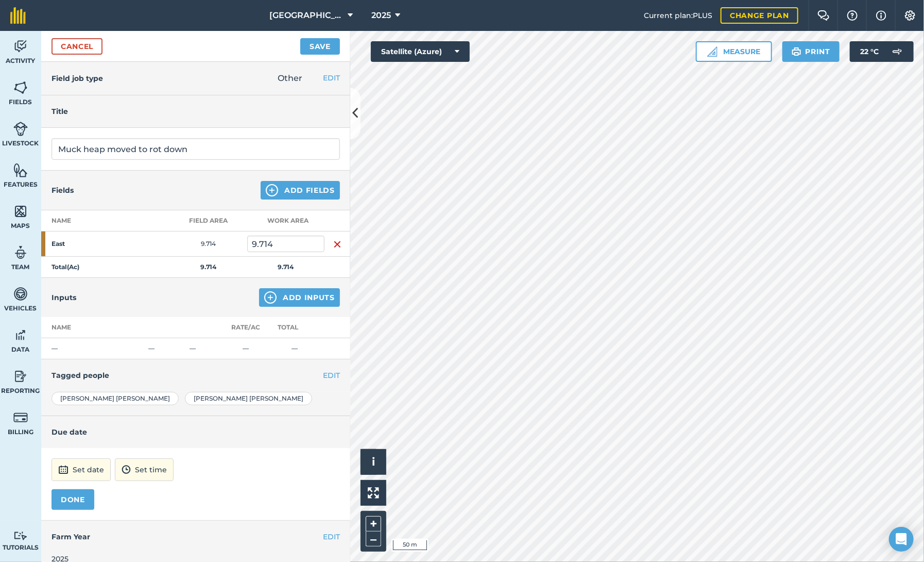  Describe the element at coordinates (301, 191) in the screenshot. I see `button: Add Fields` at that location.